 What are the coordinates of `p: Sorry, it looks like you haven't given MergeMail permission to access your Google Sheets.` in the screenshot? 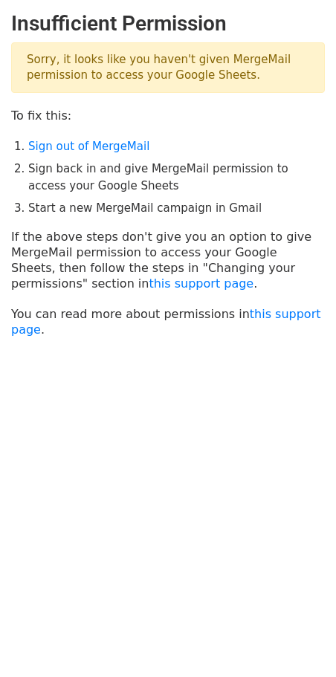 It's located at (168, 68).